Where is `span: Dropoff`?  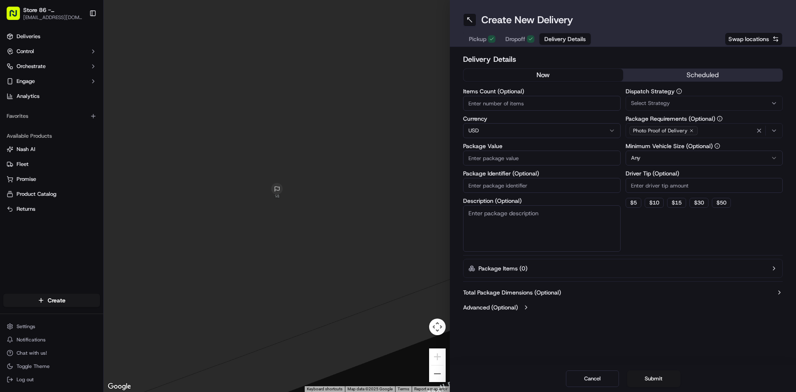
span: Dropoff is located at coordinates (516, 39).